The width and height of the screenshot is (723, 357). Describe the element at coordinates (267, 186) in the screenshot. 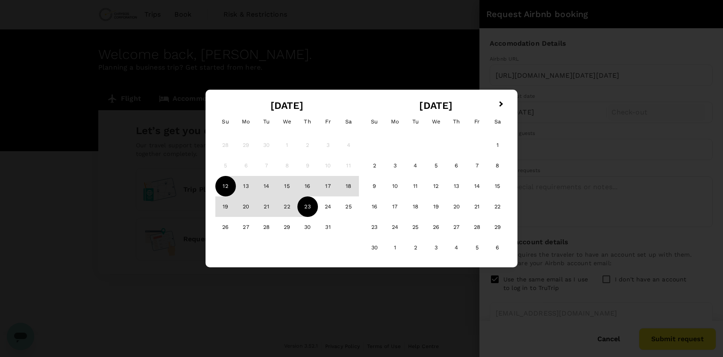

I see `div: Choose Tuesday, October 14th, 2025` at that location.